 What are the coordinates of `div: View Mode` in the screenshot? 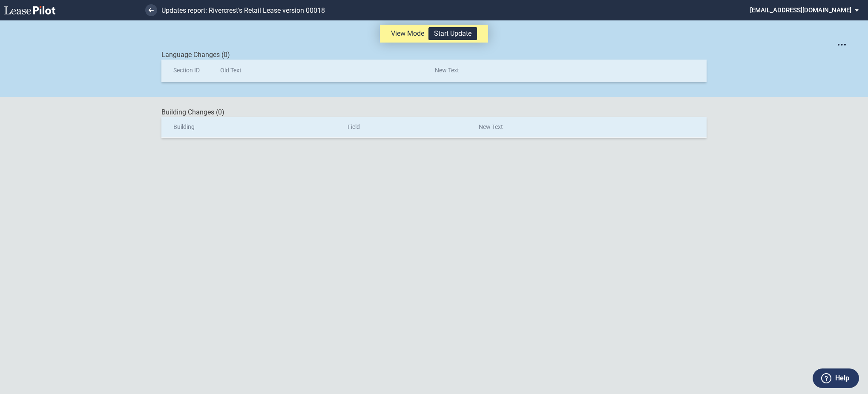 It's located at (434, 34).